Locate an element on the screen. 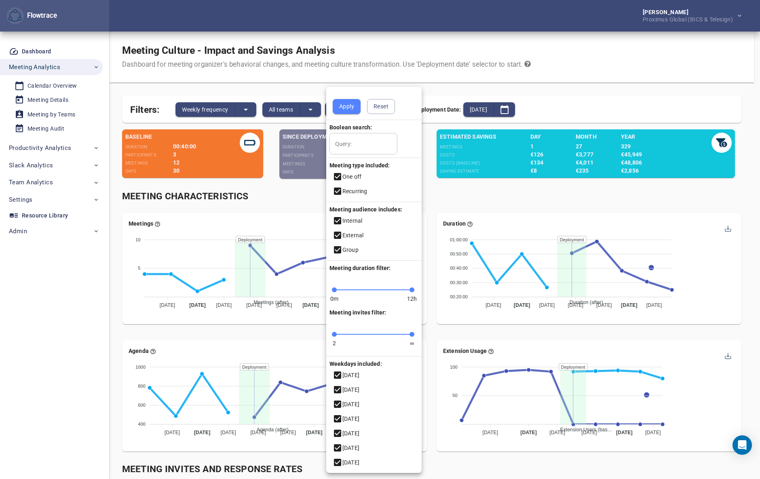  li: Internal is located at coordinates (374, 221).